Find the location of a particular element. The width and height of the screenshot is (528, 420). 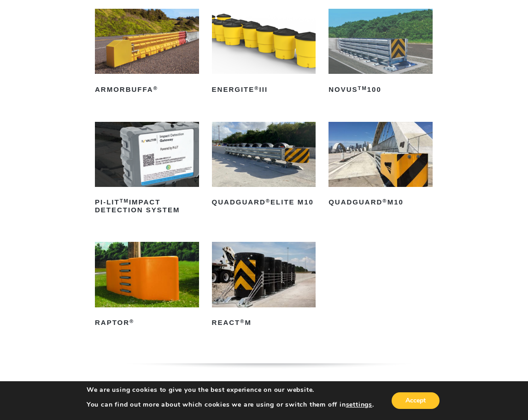

a: ENERGITE®III is located at coordinates (264, 52).